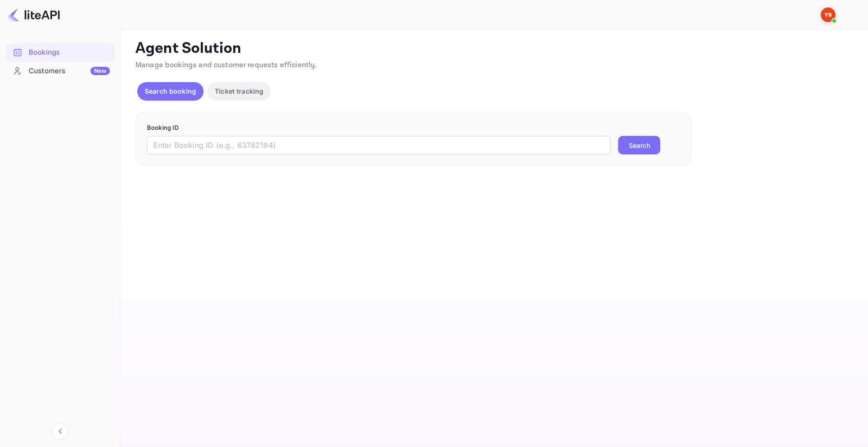 This screenshot has width=868, height=447. What do you see at coordinates (493, 49) in the screenshot?
I see `p: Agent Solution` at bounding box center [493, 49].